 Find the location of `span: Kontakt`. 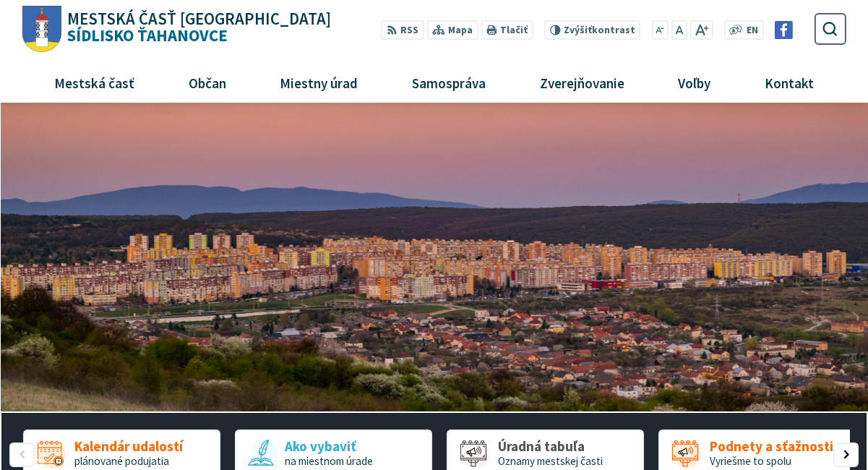

span: Kontakt is located at coordinates (788, 82).